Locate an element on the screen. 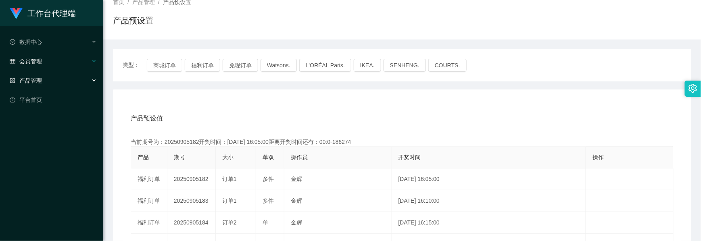 Image resolution: width=701 pixels, height=241 pixels. span: 操作员 is located at coordinates (299, 157).